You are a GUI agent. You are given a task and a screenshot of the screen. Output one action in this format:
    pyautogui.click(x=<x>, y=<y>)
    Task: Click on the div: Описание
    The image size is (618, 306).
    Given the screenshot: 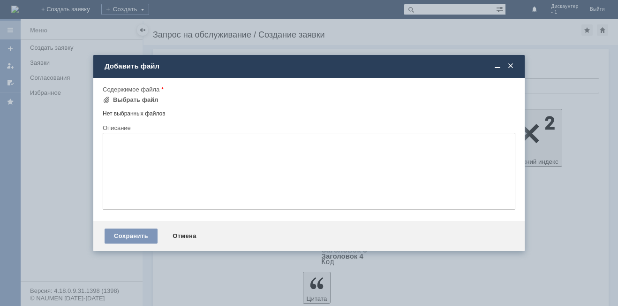 What is the action you would take?
    pyautogui.click(x=308, y=128)
    